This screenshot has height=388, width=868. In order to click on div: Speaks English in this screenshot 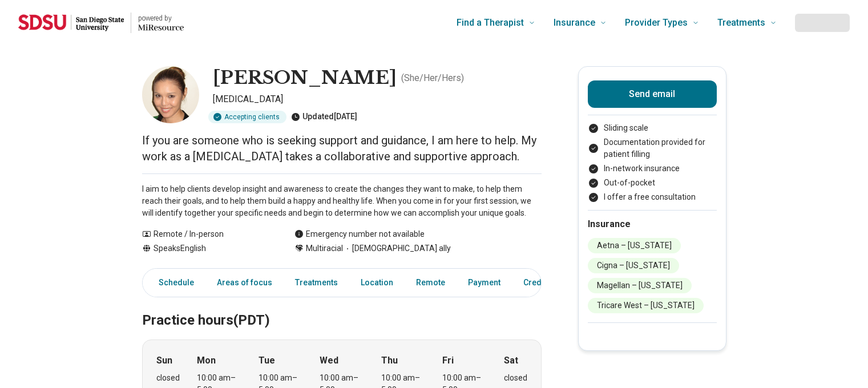, I will do `click(206, 249)`.